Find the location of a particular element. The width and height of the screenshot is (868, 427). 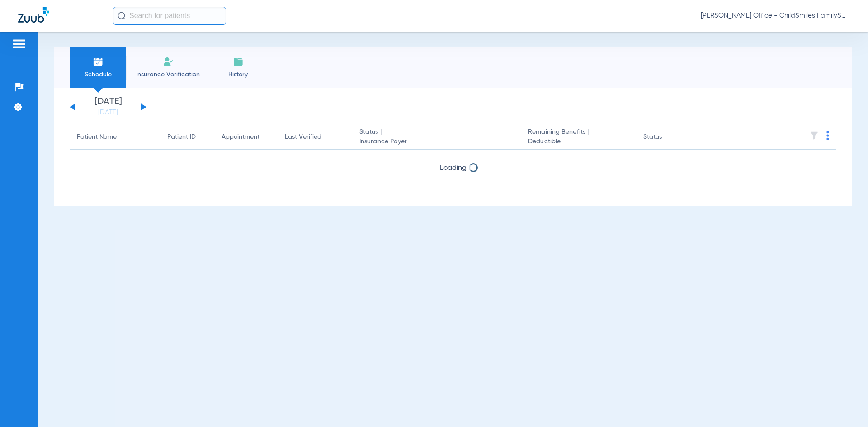

span: History is located at coordinates (238, 74).